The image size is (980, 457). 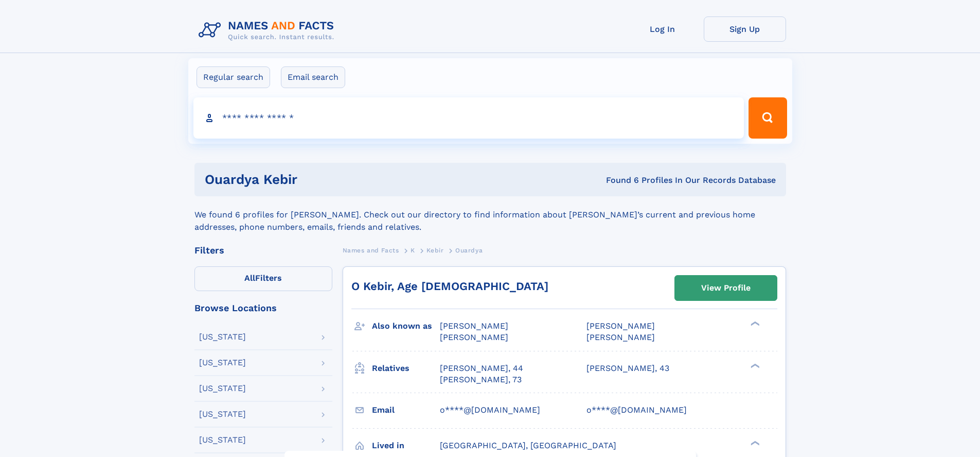 I want to click on a: Sign Up, so click(x=745, y=29).